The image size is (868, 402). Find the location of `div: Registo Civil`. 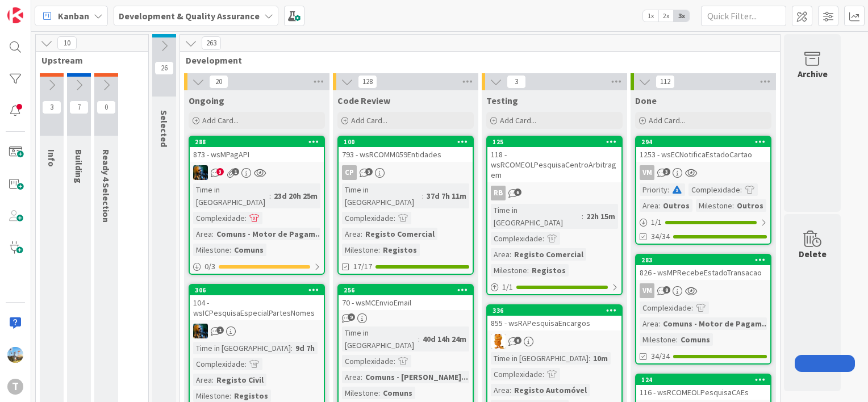

div: Registo Civil is located at coordinates (240, 380).